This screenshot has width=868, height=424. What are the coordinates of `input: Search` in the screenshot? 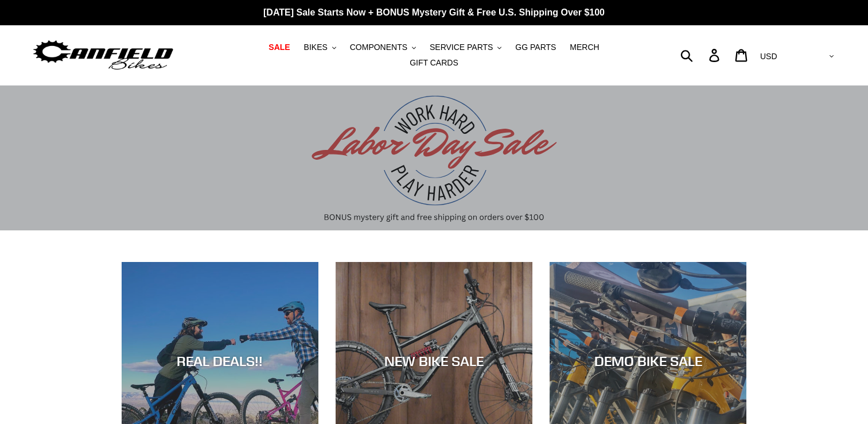 It's located at (701, 55).